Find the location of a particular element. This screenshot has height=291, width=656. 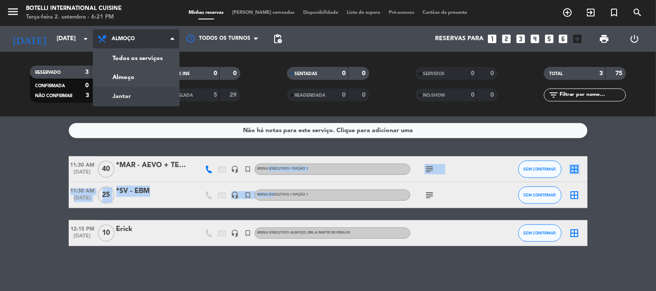

span: 25 is located at coordinates (106, 195).